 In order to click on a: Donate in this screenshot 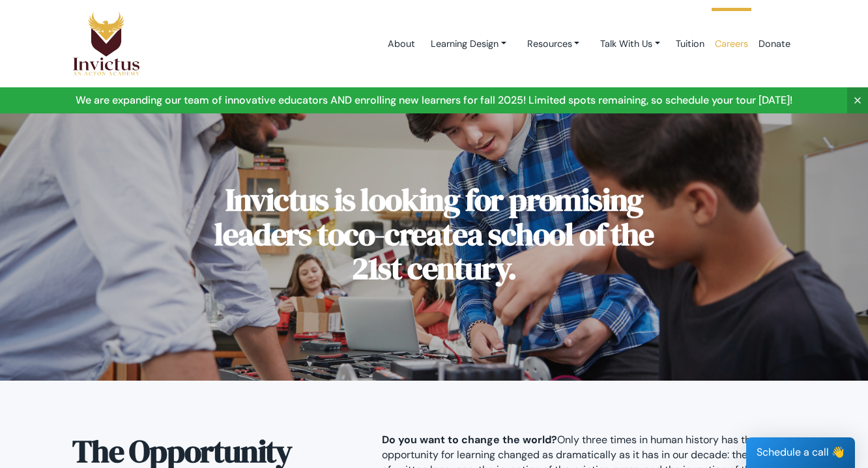, I will do `click(775, 44)`.